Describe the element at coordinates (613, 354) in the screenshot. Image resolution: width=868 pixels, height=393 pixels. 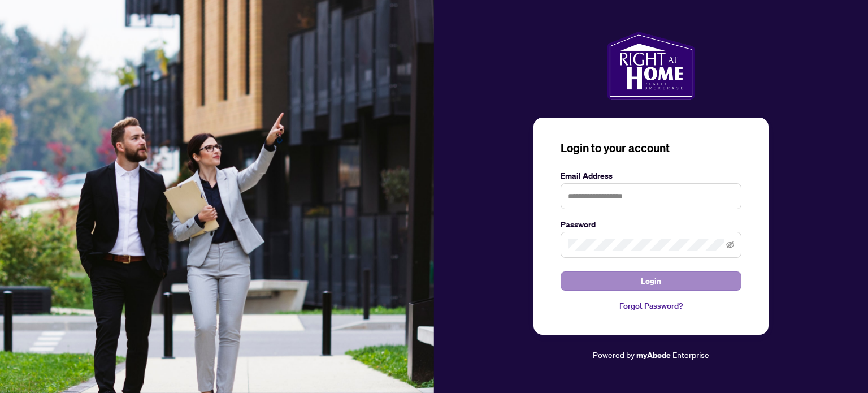
I see `span: Powered by` at that location.